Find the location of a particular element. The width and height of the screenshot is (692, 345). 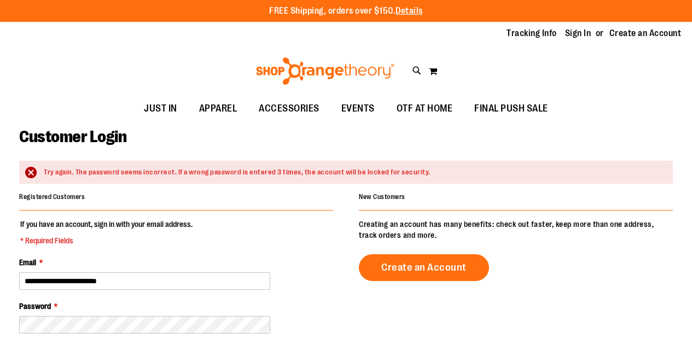

span: JUST IN is located at coordinates (160, 108).